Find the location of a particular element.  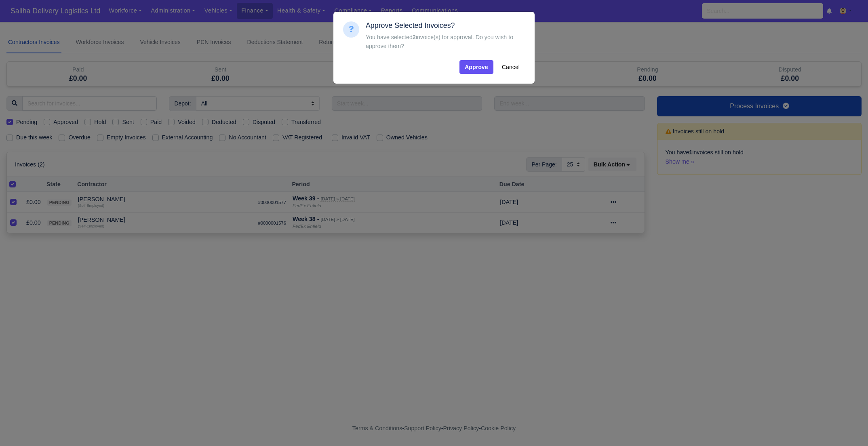

button: Cancel is located at coordinates (511, 67).